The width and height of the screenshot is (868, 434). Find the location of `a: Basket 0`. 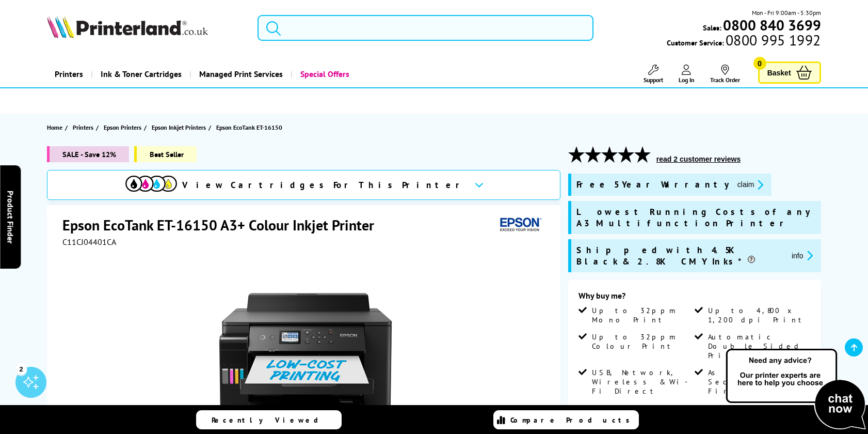

a: Basket 0 is located at coordinates (789, 73).